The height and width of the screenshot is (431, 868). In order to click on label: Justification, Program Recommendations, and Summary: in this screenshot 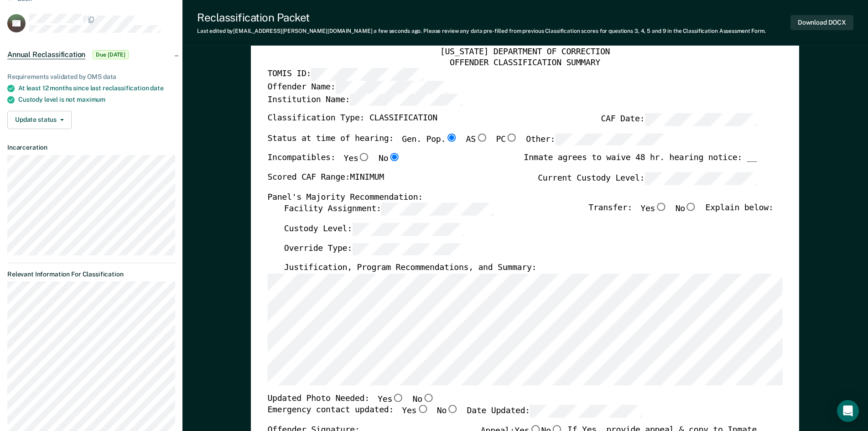, I will do `click(410, 268)`.